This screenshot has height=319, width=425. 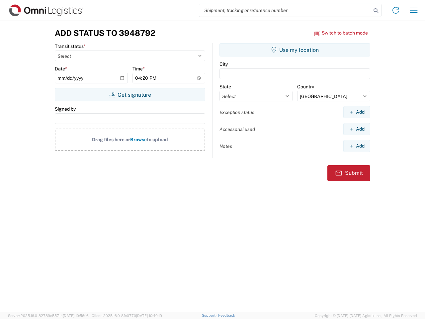 What do you see at coordinates (305, 87) in the screenshot?
I see `label: Country` at bounding box center [305, 87].